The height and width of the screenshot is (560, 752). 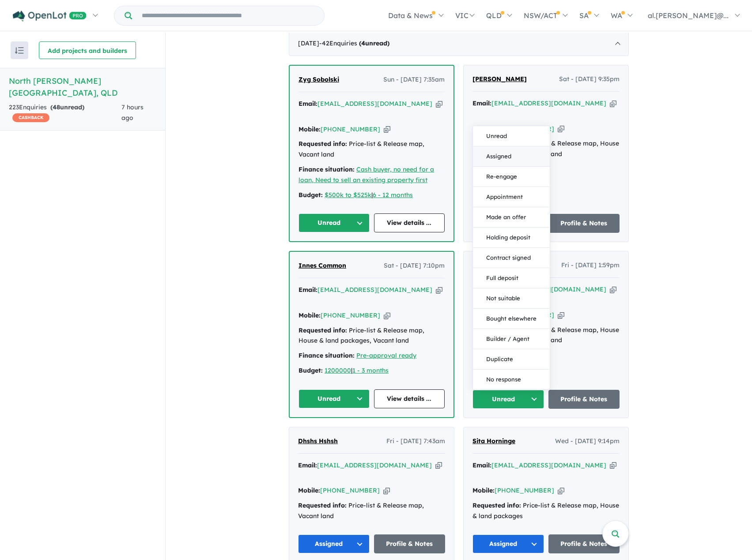 I want to click on img: sort.svg, so click(x=19, y=50).